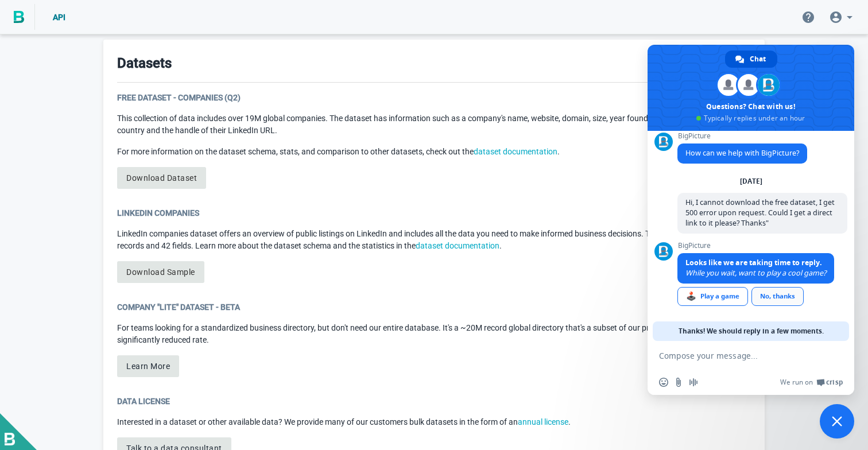  What do you see at coordinates (434, 213) in the screenshot?
I see `div: LinkedIn Companies` at bounding box center [434, 213].